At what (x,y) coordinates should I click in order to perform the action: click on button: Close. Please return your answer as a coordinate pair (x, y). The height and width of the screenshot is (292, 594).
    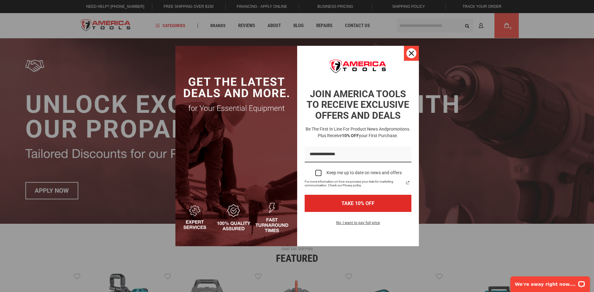
    Looking at the image, I should click on (411, 53).